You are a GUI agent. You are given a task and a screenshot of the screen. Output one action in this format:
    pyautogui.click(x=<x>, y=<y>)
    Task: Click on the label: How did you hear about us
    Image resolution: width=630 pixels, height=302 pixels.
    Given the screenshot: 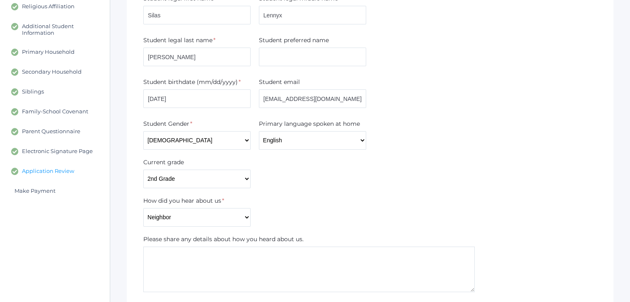 What is the action you would take?
    pyautogui.click(x=182, y=201)
    